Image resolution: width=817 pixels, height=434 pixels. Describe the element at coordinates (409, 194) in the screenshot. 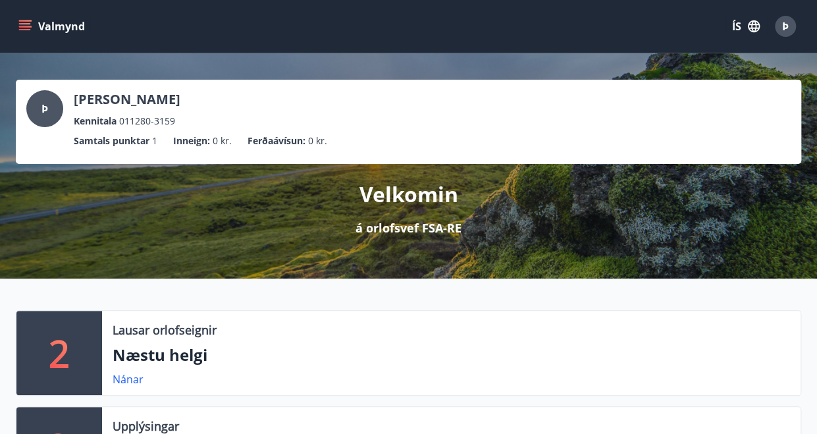

I see `p: Velkomin` at that location.